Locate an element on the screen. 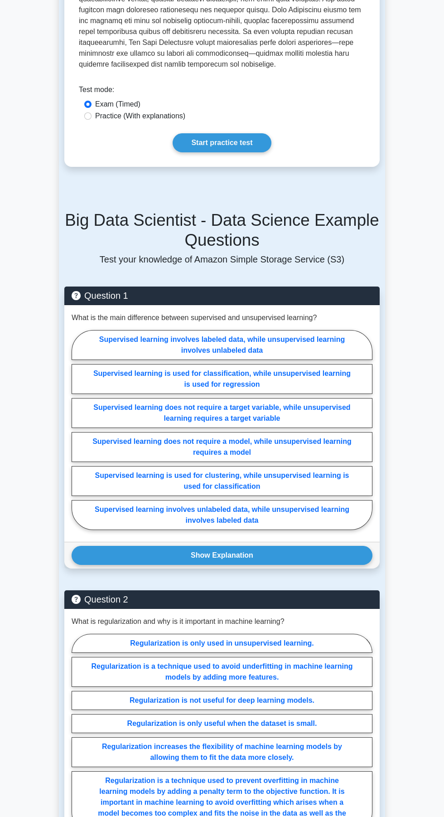 This screenshot has height=817, width=444. h5: Question 1 is located at coordinates (222, 295).